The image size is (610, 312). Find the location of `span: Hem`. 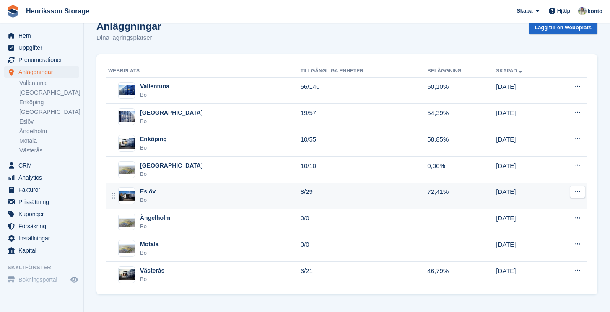

span: Hem is located at coordinates (44, 36).